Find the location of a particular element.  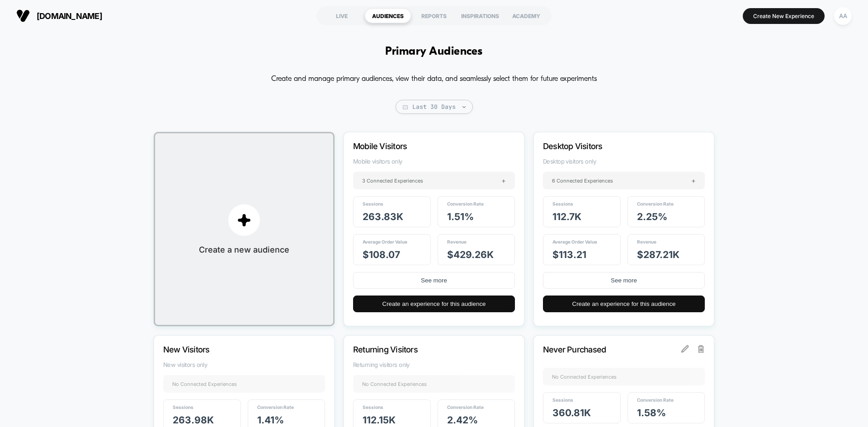

img: end is located at coordinates (464, 107).